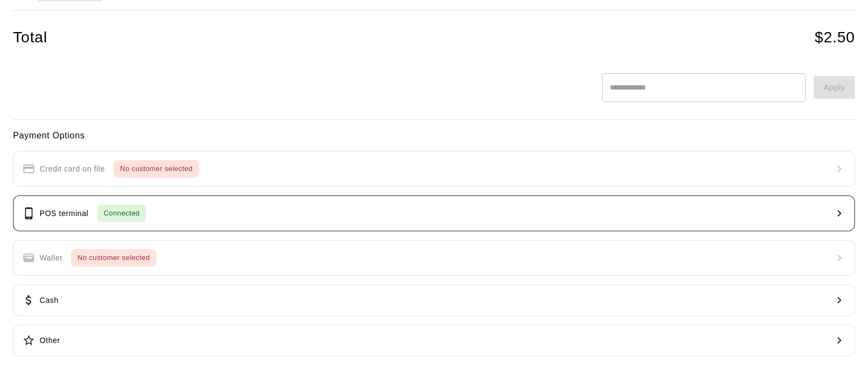 The height and width of the screenshot is (374, 868). Describe the element at coordinates (30, 37) in the screenshot. I see `h4: Total` at that location.